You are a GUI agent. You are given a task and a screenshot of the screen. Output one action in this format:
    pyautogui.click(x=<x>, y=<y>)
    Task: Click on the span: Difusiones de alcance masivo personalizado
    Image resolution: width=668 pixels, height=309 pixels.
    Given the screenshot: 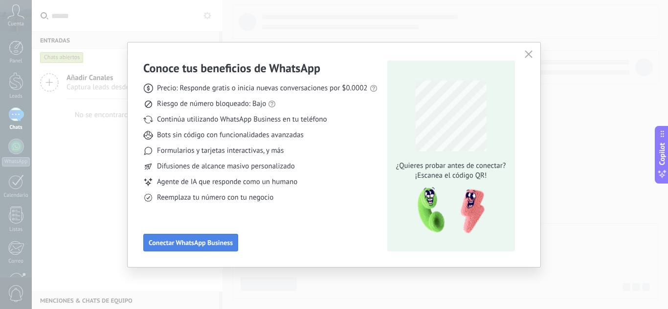 What is the action you would take?
    pyautogui.click(x=226, y=167)
    